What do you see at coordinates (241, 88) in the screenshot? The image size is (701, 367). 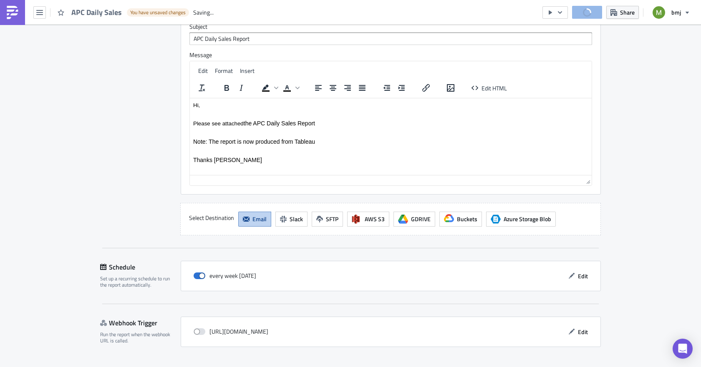 I see `button: Italic` at bounding box center [241, 88].